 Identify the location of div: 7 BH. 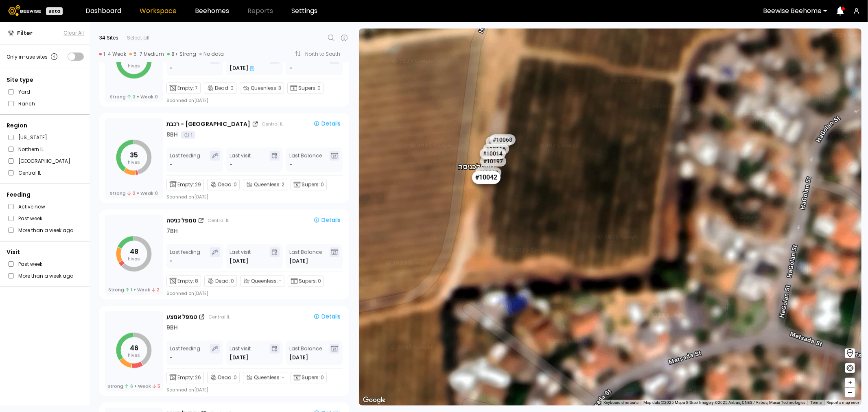
(172, 231).